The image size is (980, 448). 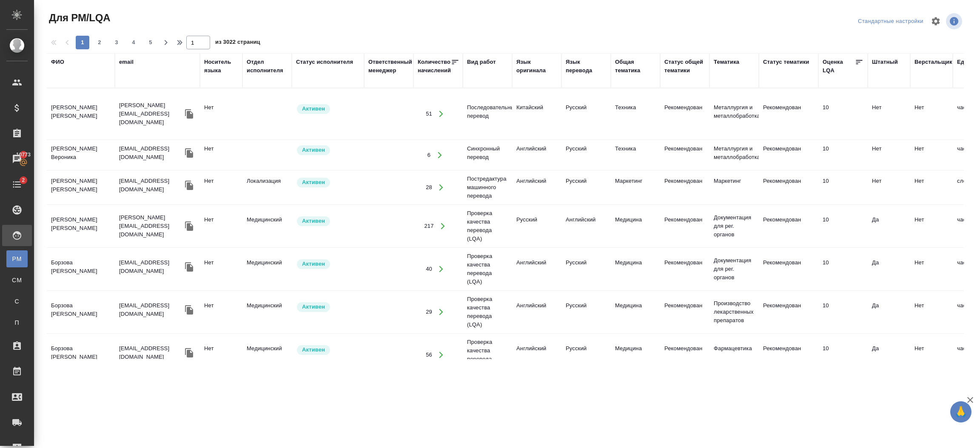 I want to click on div: 40, so click(x=429, y=269).